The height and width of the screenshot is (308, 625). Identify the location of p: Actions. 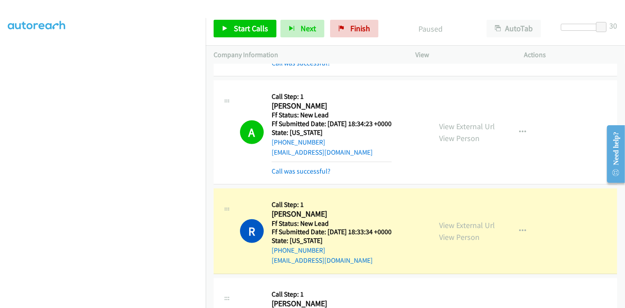
(571, 55).